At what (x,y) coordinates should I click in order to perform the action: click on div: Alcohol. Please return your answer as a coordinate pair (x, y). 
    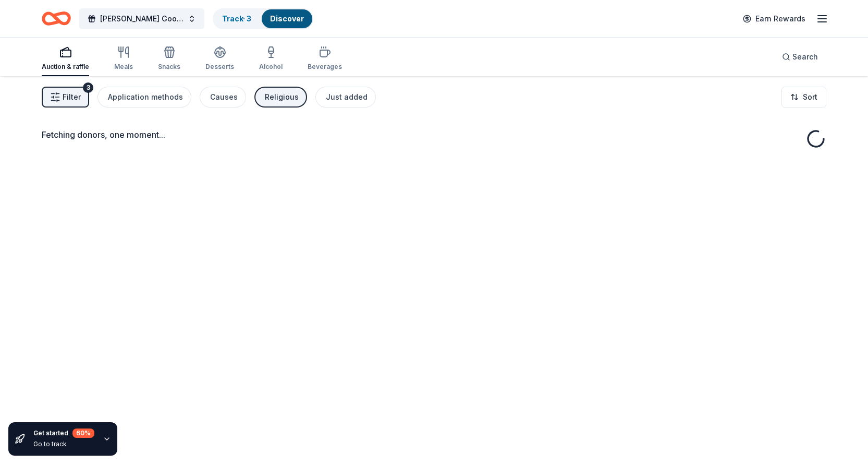
    Looking at the image, I should click on (271, 67).